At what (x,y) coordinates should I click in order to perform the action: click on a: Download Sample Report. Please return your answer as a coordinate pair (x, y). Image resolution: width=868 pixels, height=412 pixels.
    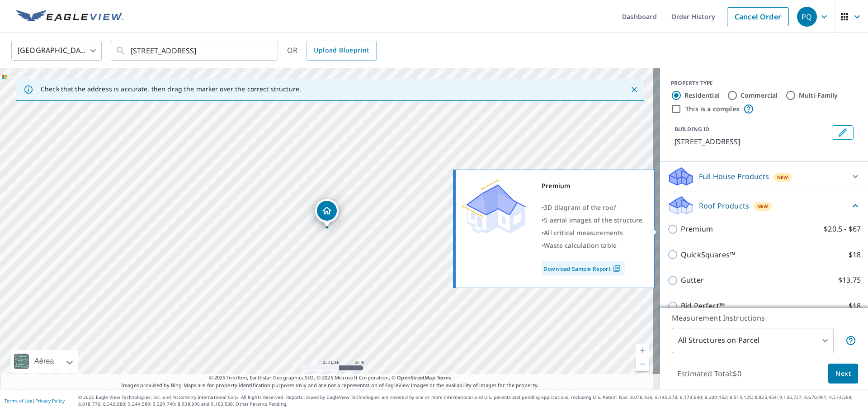
    Looking at the image, I should click on (583, 269).